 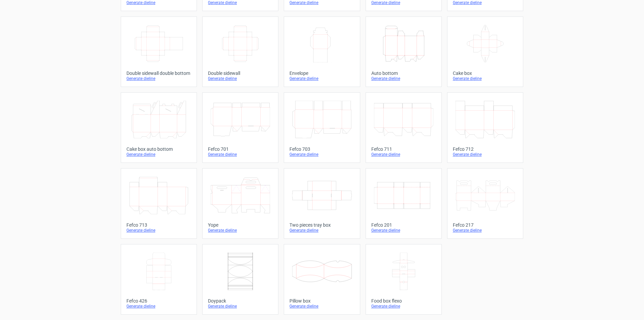 What do you see at coordinates (159, 225) in the screenshot?
I see `div: Fefco 713` at bounding box center [159, 225].